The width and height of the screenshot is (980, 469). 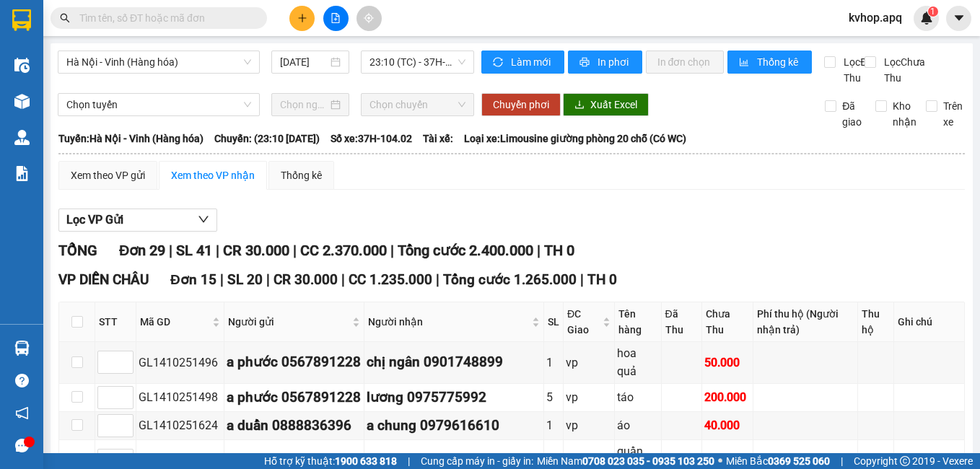 I want to click on td: GL1410251496, so click(x=180, y=362).